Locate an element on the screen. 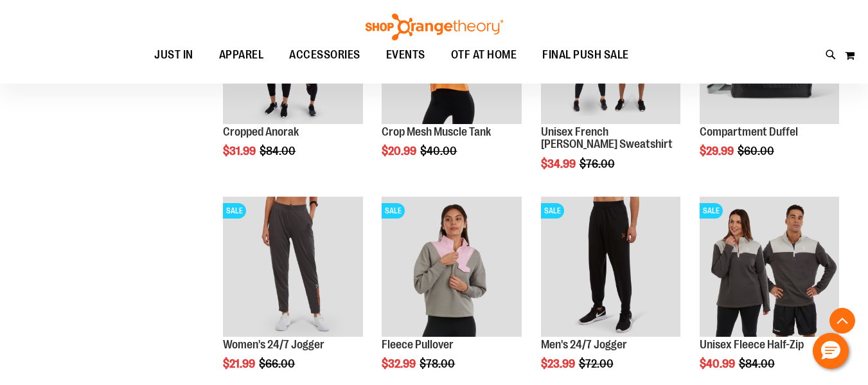  span: $40.99 is located at coordinates (718, 364).